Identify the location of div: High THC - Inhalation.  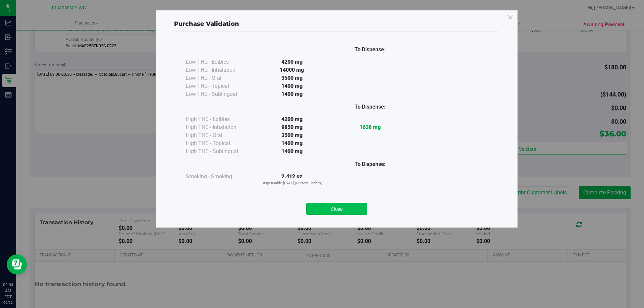
(219, 127).